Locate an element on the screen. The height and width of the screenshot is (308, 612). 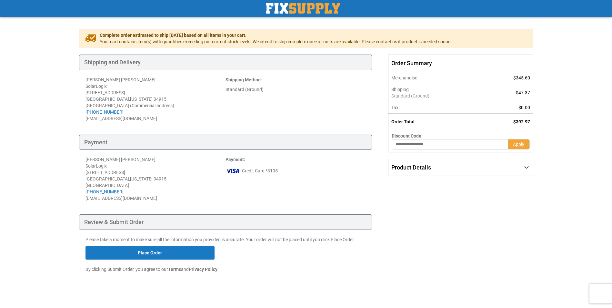
img: vi.png is located at coordinates (233, 171).